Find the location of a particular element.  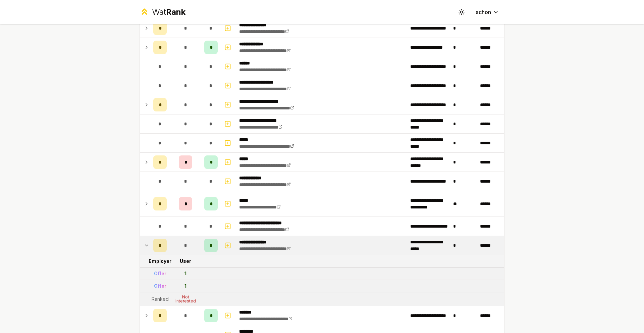

div: Wat is located at coordinates (169, 12).